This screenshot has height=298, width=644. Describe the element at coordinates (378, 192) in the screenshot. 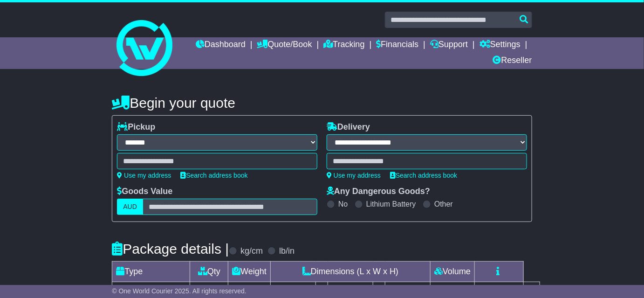

I see `label: Any Dangerous Goods?` at that location.